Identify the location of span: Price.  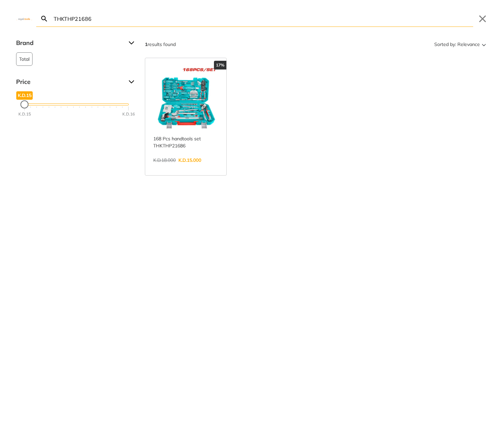
(70, 82).